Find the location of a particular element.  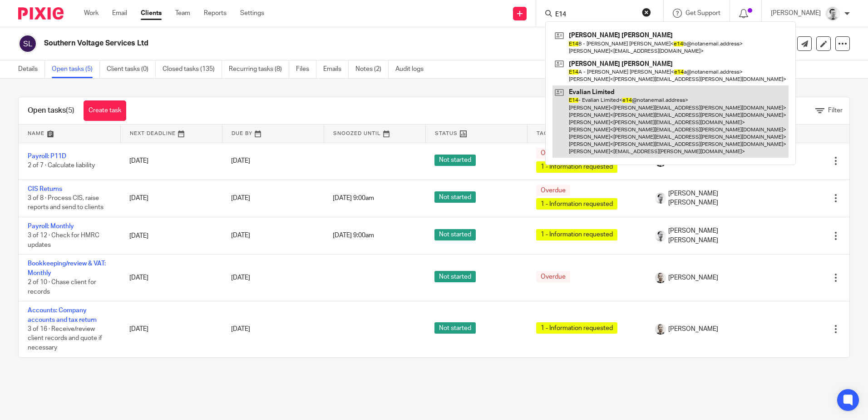

img: Pixie is located at coordinates (41, 13).